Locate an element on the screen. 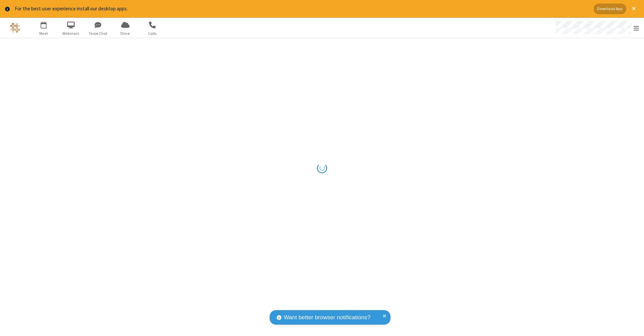  span: Drive is located at coordinates (125, 34).